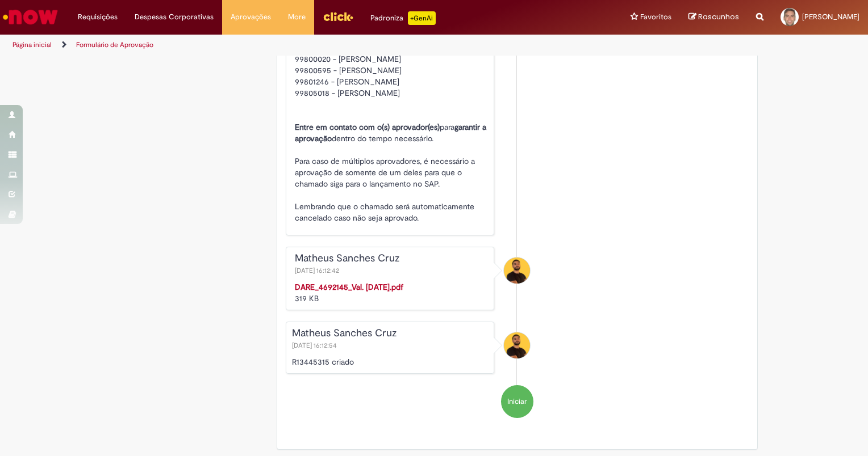 The image size is (868, 456). Describe the element at coordinates (713, 17) in the screenshot. I see `a: Rascunhos` at that location.